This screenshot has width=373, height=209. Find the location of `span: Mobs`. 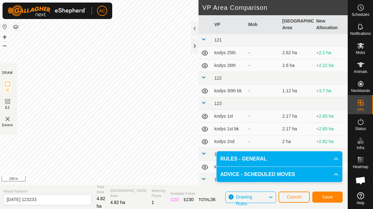

span: Mobs is located at coordinates (361, 53).